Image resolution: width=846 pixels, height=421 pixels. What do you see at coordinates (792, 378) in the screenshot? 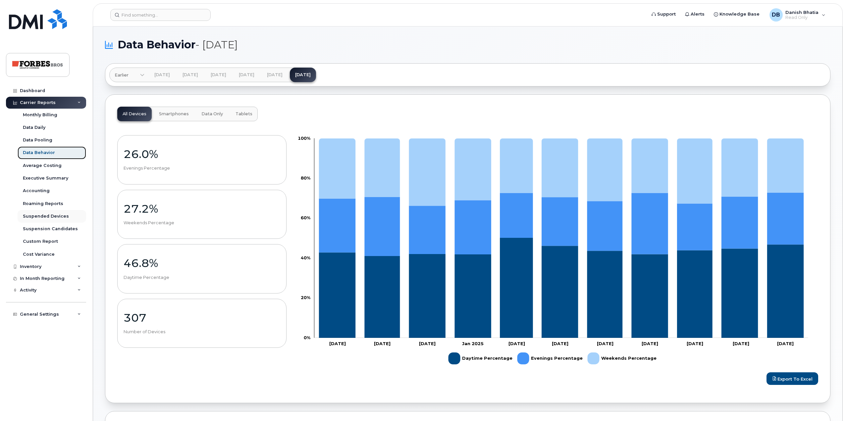
I see `a: Export to Excel` at bounding box center [792, 378].